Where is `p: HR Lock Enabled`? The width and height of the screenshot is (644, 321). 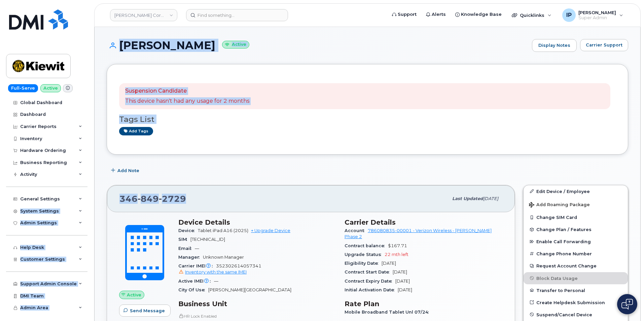 p: HR Lock Enabled is located at coordinates (258, 316).